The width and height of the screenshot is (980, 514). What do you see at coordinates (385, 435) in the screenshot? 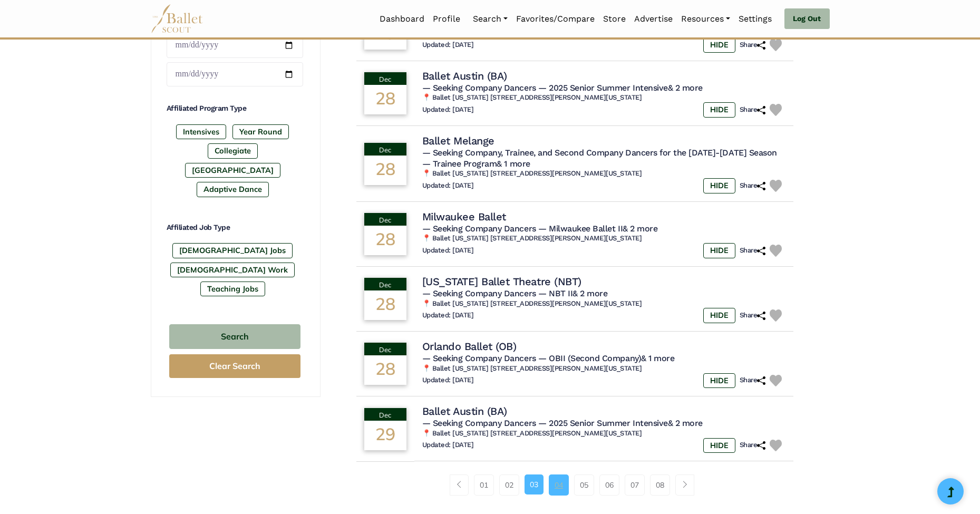
I see `div: 29` at bounding box center [385, 435].